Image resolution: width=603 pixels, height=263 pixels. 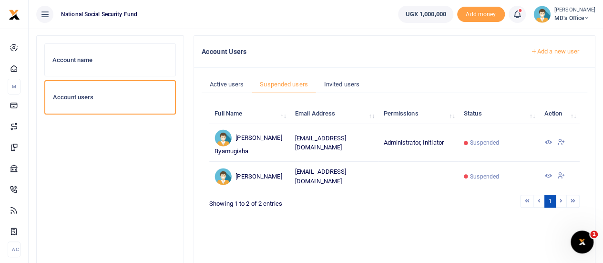 I want to click on li: Toup your wallet, so click(x=481, y=14).